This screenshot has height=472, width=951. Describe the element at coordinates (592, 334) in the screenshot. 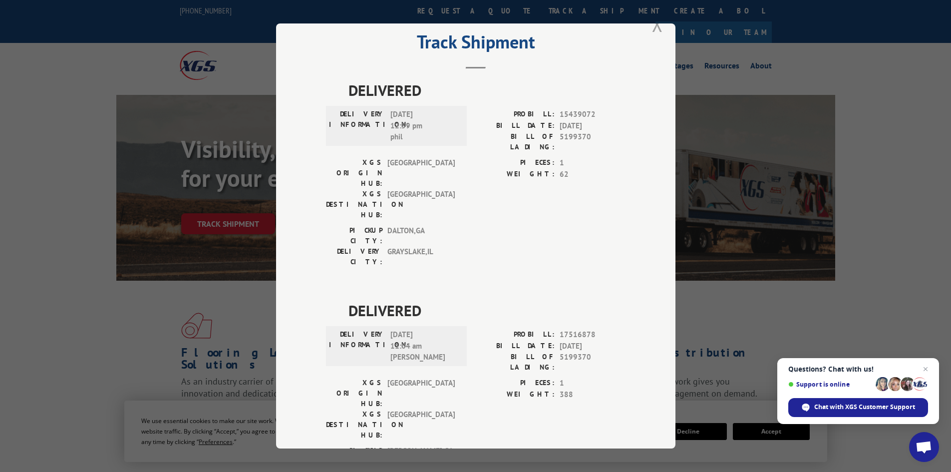

I see `span: 17516878` at that location.